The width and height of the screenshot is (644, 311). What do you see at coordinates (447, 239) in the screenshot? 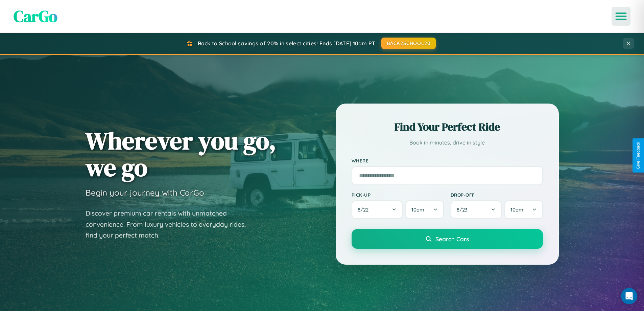
I see `button: Search Cars` at bounding box center [447, 239].